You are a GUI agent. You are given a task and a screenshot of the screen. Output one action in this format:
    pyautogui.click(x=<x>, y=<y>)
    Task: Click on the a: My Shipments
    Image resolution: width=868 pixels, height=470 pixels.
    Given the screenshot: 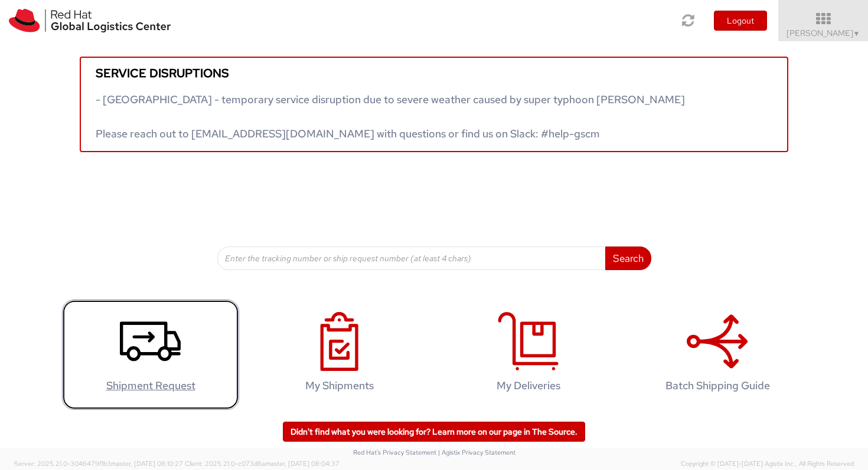 What is the action you would take?
    pyautogui.click(x=340, y=355)
    